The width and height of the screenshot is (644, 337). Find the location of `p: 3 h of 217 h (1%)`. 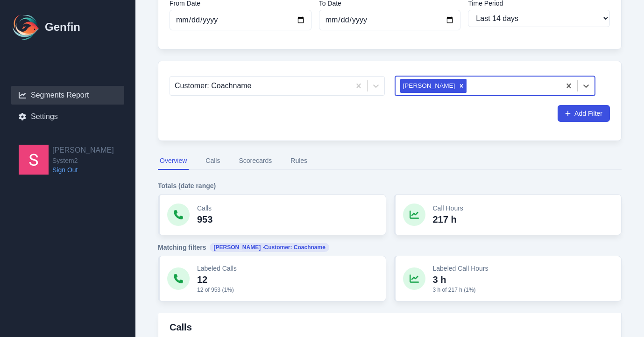

p: 3 h of 217 h (1%) is located at coordinates (460, 290).